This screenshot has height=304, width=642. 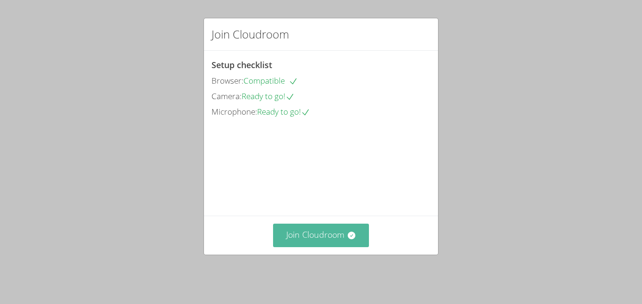 I want to click on span: Browser:, so click(x=227, y=80).